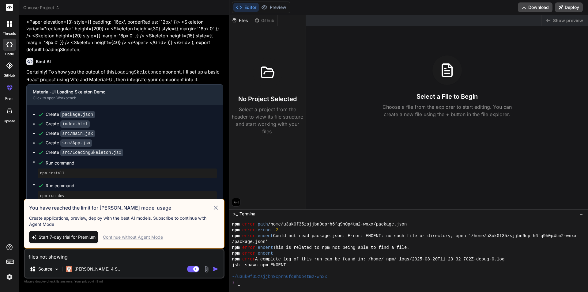 The height and width of the screenshot is (292, 588). I want to click on img: settings, so click(9, 277).